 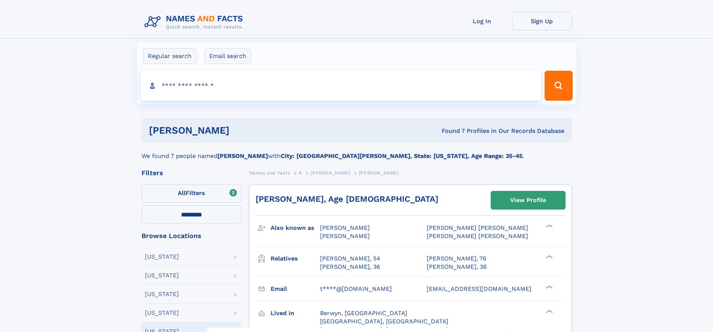 I want to click on div: We found 7 people named with ., so click(x=357, y=152).